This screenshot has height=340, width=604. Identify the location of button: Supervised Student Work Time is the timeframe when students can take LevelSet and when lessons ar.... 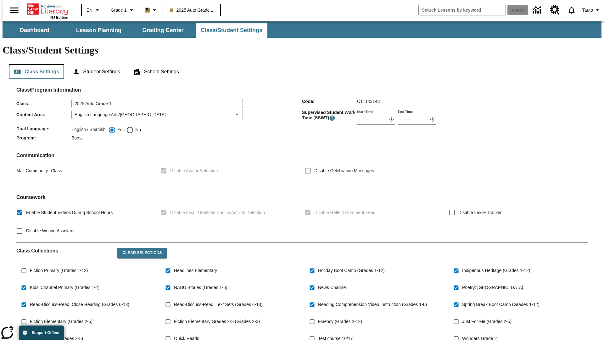
(332, 118).